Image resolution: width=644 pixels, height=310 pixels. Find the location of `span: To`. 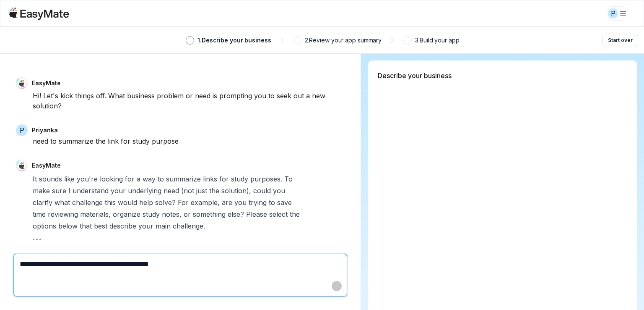

span: To is located at coordinates (289, 179).